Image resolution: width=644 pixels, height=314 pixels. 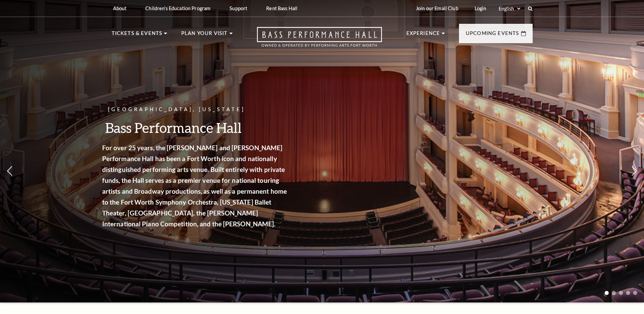 I want to click on select: Select:, so click(x=509, y=9).